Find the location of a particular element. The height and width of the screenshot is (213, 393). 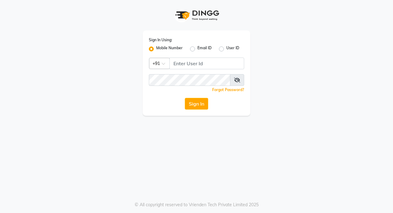

label: User ID is located at coordinates (233, 49).